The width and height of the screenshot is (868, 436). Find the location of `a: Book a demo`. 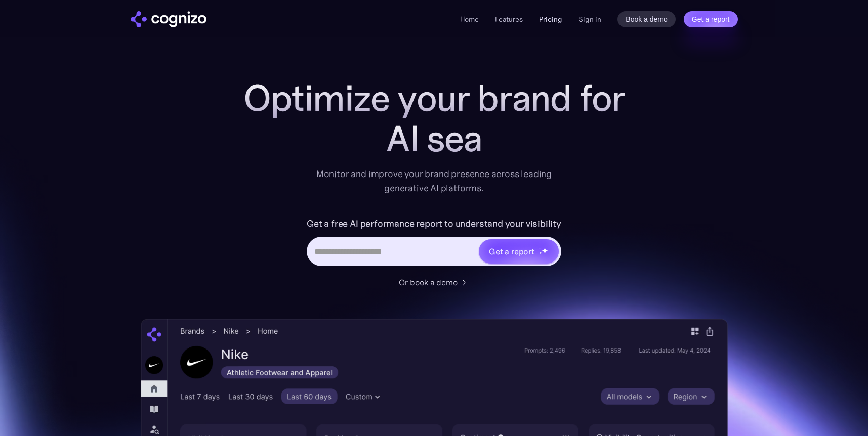

a: Book a demo is located at coordinates (646, 19).